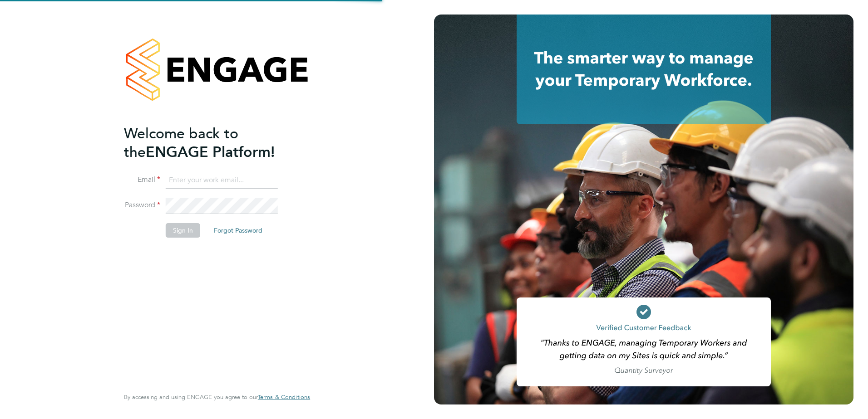  What do you see at coordinates (238, 230) in the screenshot?
I see `button: Forgot Password` at bounding box center [238, 230].